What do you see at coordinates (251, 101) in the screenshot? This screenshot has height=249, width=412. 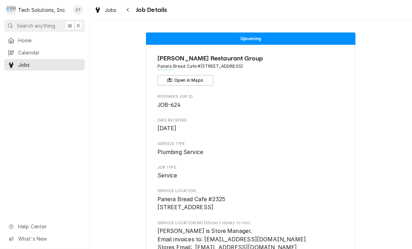 I see `div: Roopairs Job ID` at bounding box center [251, 101].